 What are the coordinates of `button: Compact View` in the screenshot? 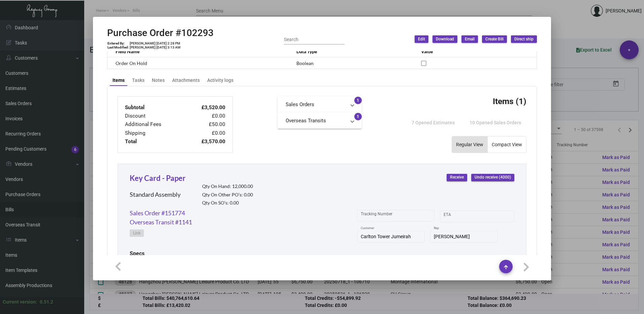 It's located at (507, 144).